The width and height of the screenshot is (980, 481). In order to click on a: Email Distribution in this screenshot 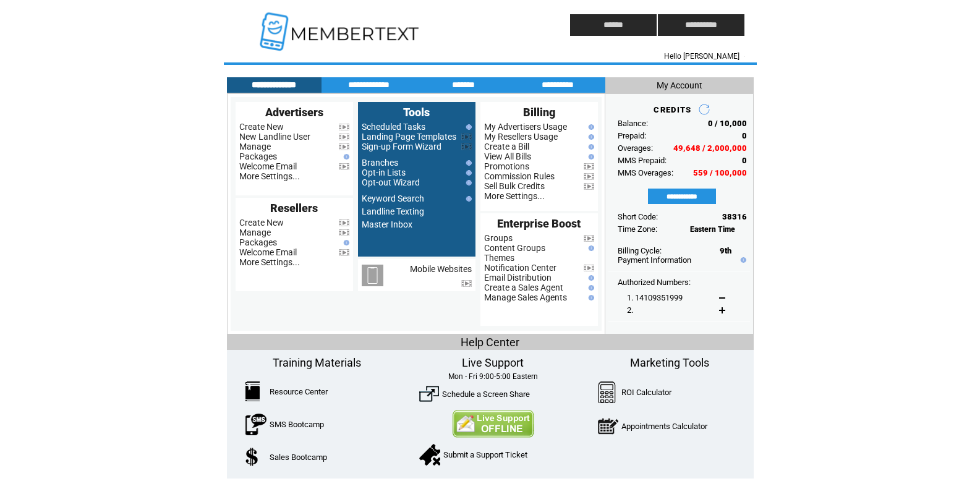, I will do `click(518, 278)`.